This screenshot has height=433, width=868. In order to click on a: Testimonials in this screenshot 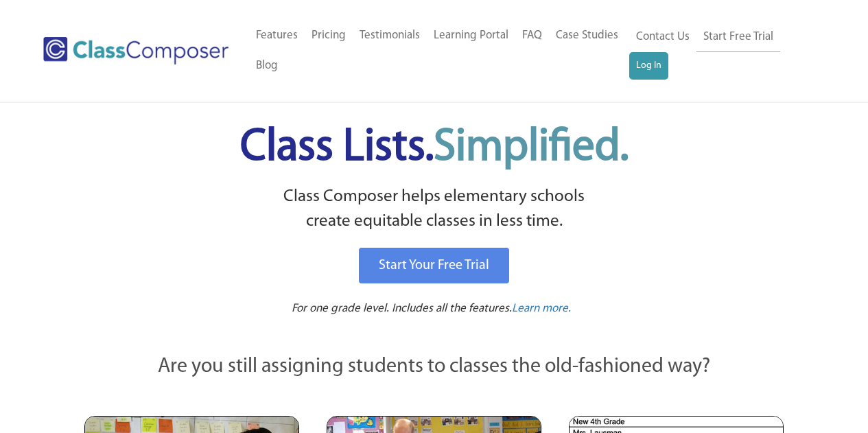, I will do `click(390, 36)`.